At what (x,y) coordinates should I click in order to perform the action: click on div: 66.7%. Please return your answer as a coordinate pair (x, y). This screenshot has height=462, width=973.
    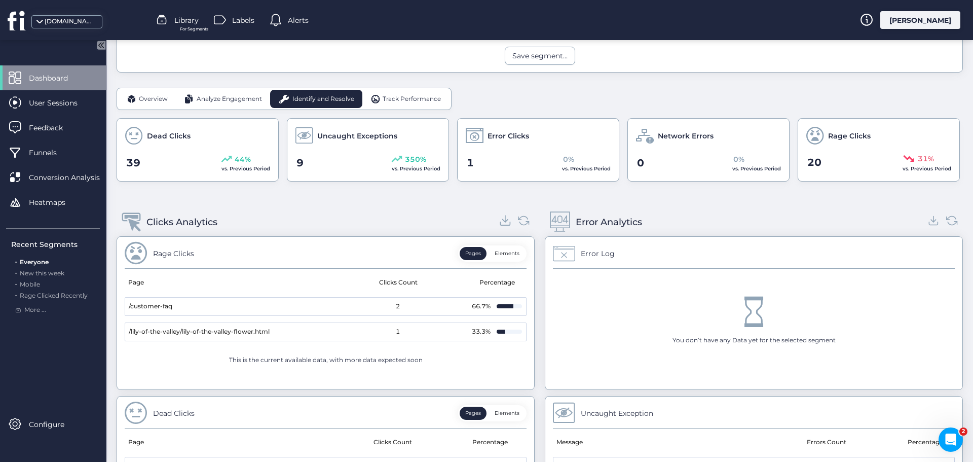
    Looking at the image, I should click on (481, 306).